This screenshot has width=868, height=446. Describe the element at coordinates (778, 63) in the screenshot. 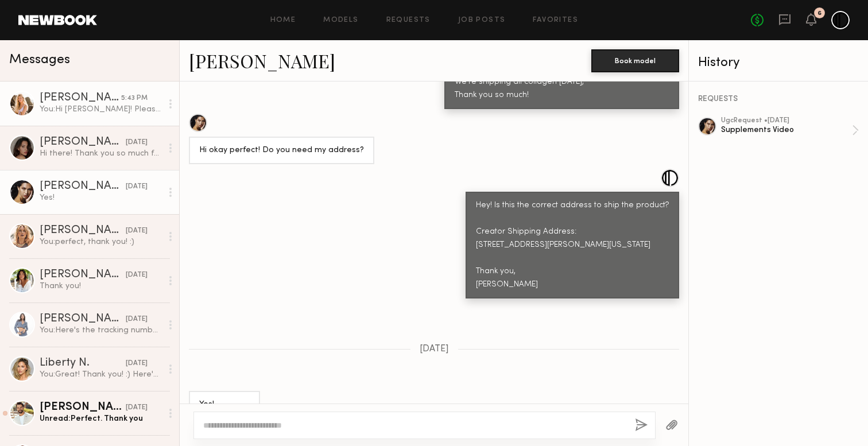

I see `div: History` at that location.